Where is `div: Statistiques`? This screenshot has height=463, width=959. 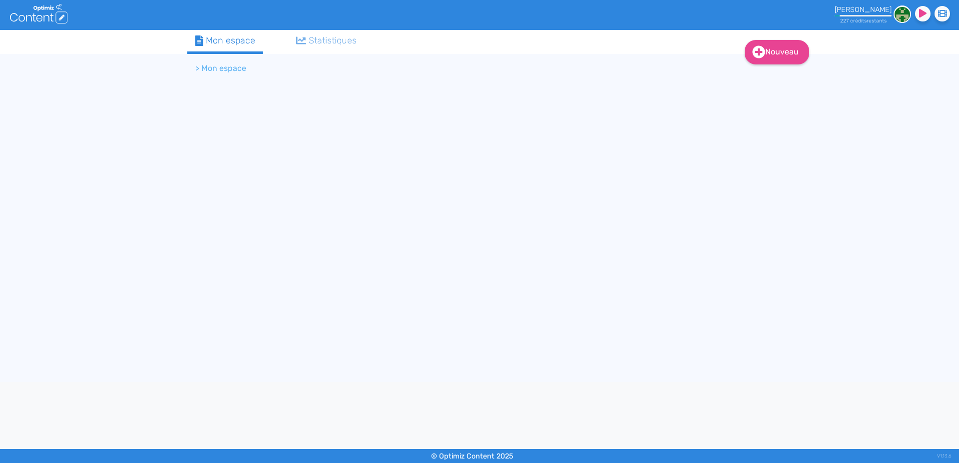 div: Statistiques is located at coordinates (327, 40).